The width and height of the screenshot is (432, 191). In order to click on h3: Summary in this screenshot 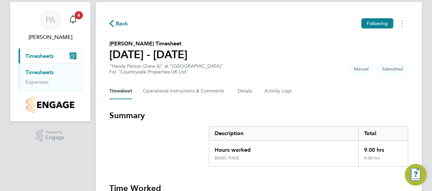, I will do `click(259, 116)`.